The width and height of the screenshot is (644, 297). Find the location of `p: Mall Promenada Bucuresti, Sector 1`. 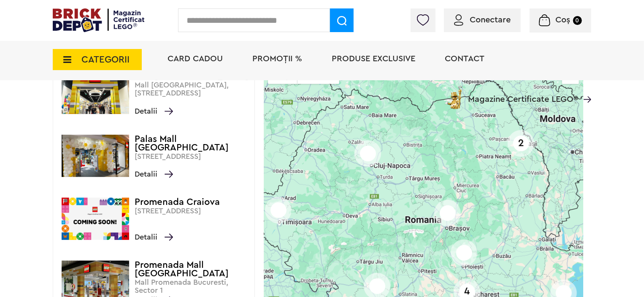

p: Mall Promenada Bucuresti, Sector 1 is located at coordinates (193, 286).